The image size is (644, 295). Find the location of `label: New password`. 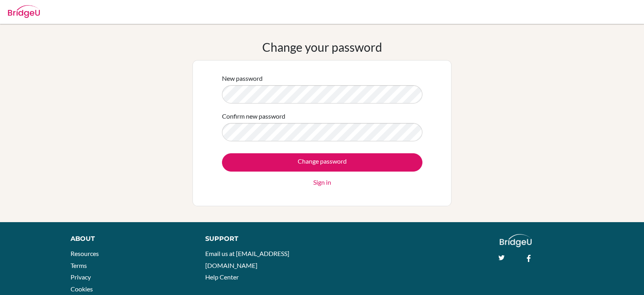

label: New password is located at coordinates (242, 79).